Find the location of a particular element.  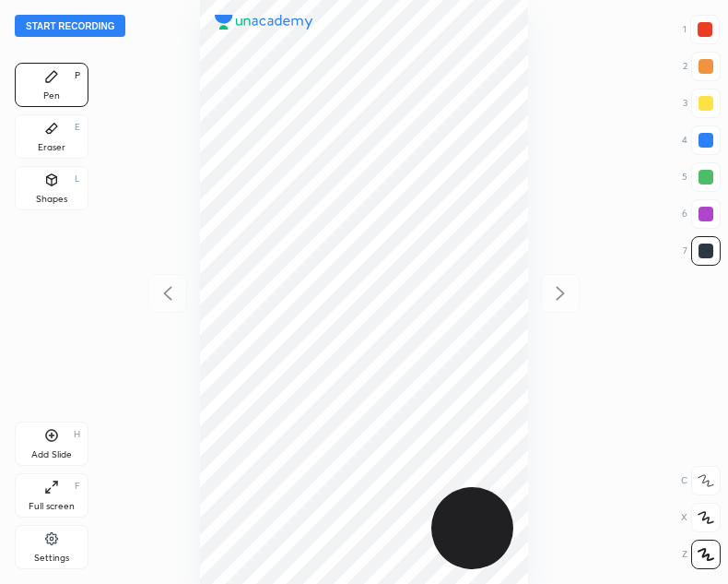

div: 6 is located at coordinates (701, 214).